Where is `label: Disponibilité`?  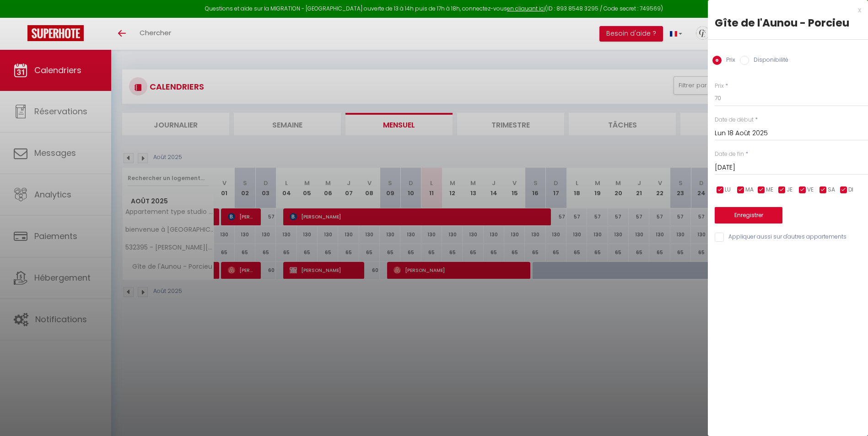 label: Disponibilité is located at coordinates (769, 61).